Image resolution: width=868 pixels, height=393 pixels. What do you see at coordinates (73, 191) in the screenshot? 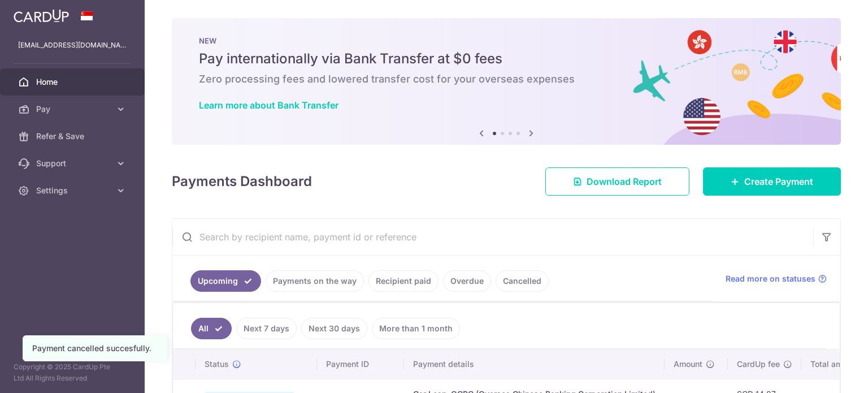
I see `span: Settings` at bounding box center [73, 191].